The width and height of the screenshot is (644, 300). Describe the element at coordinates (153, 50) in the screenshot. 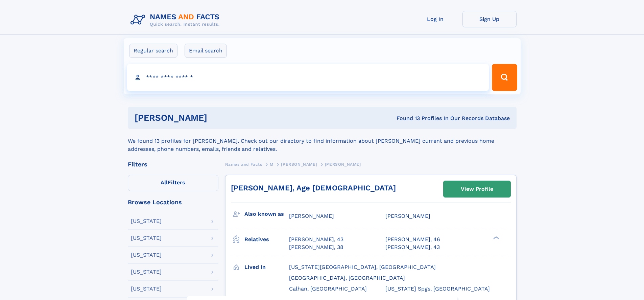

I see `label: Regular search` at that location.